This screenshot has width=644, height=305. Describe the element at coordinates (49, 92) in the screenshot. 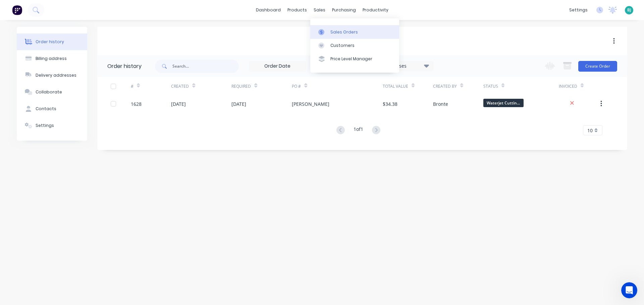

I see `div: Collaborate` at that location.